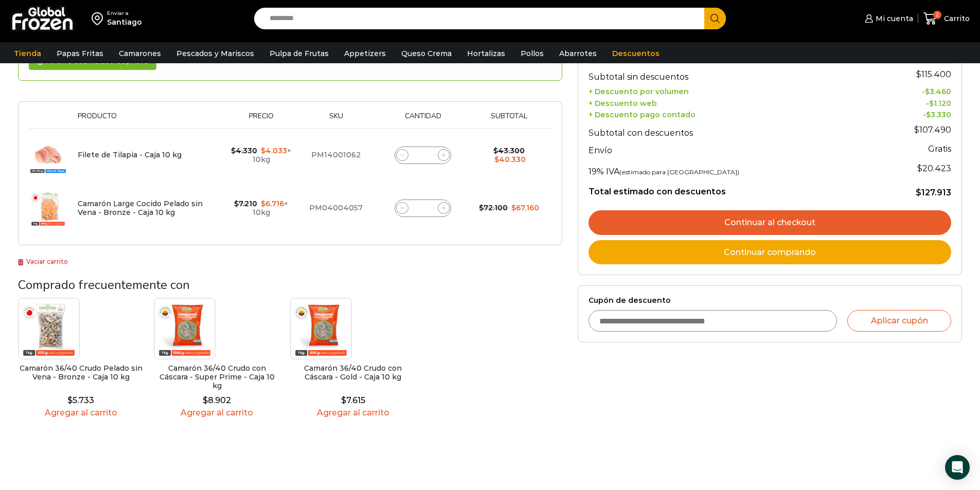  Describe the element at coordinates (261, 120) in the screenshot. I see `th: Precio` at that location.